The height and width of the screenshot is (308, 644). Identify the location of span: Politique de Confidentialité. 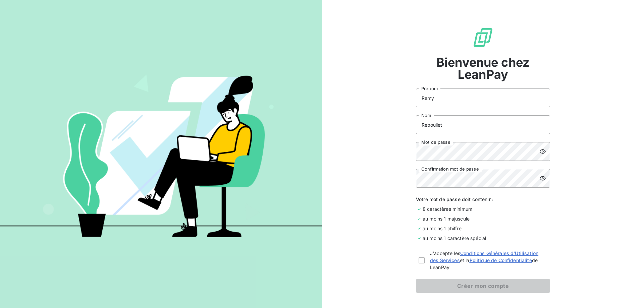
(501, 260).